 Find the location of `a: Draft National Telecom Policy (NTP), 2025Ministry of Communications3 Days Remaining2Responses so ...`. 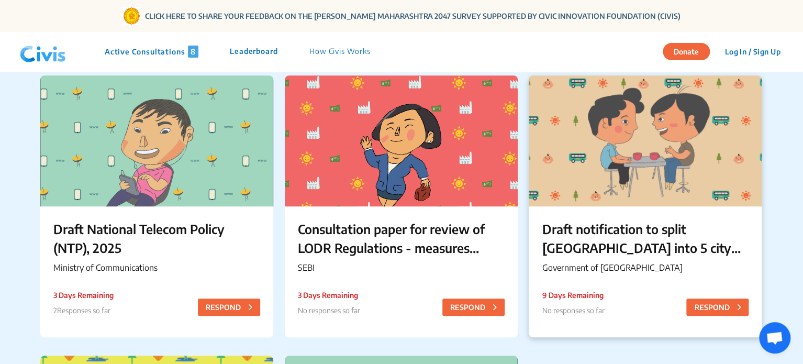

a: Draft National Telecom Policy (NTP), 2025Ministry of Communications3 Days Remaining2Responses so ... is located at coordinates (157, 206).